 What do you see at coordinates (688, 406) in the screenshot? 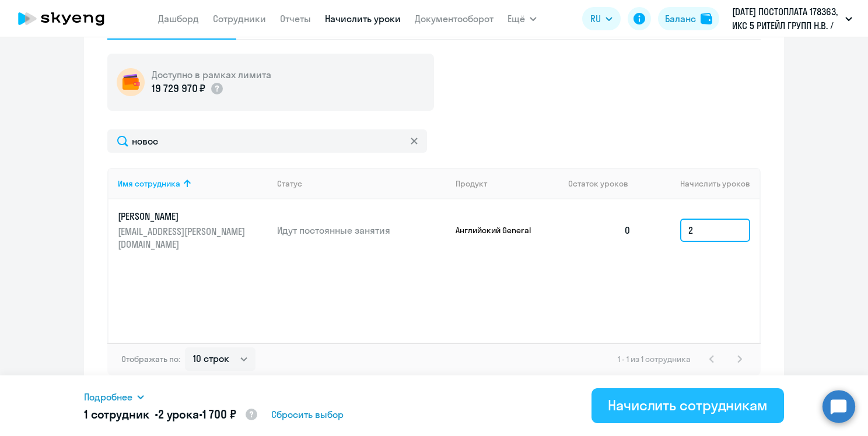
I see `button: Начислить сотрудникам` at bounding box center [688, 406].